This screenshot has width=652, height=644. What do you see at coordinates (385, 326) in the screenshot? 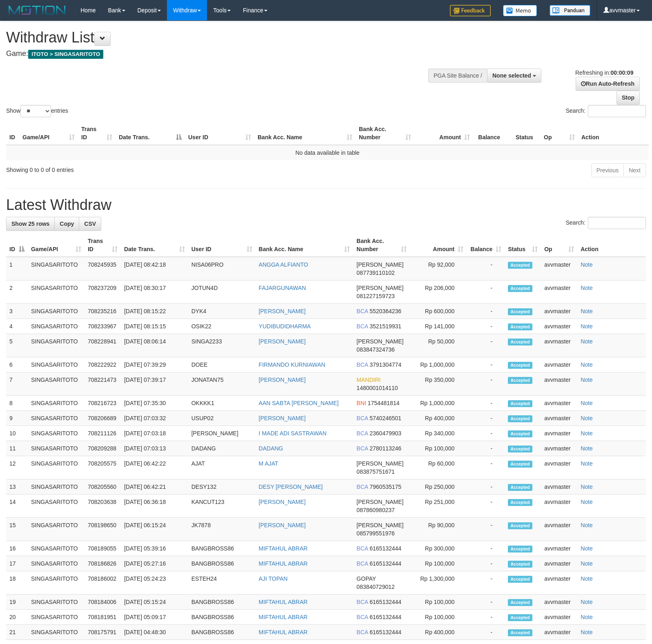
I see `span: Copy 3521519931 to clipboard` at bounding box center [385, 326].